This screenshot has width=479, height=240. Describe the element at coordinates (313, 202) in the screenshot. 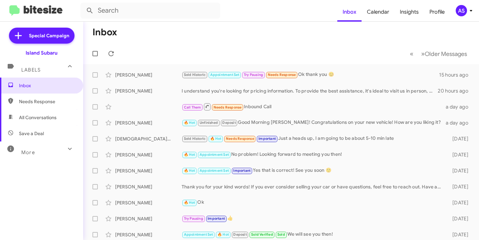

I see `div: Ok` at that location.